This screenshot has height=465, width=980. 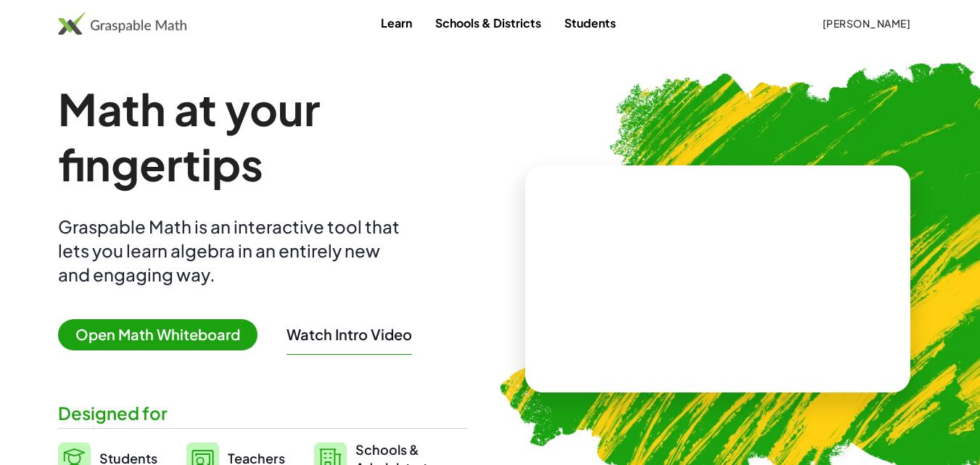 I want to click on h1: Math at your fingertips, so click(x=262, y=136).